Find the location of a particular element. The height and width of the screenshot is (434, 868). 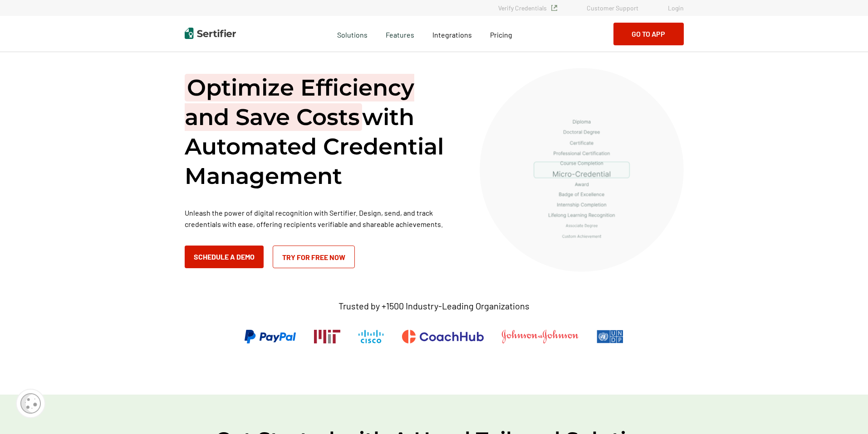

img: Cisco is located at coordinates (371, 337).